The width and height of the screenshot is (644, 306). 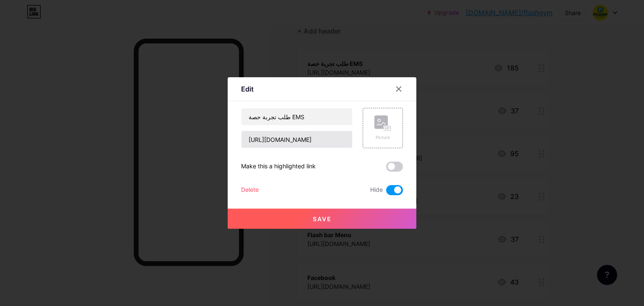 I want to click on div: Picture, so click(x=383, y=137).